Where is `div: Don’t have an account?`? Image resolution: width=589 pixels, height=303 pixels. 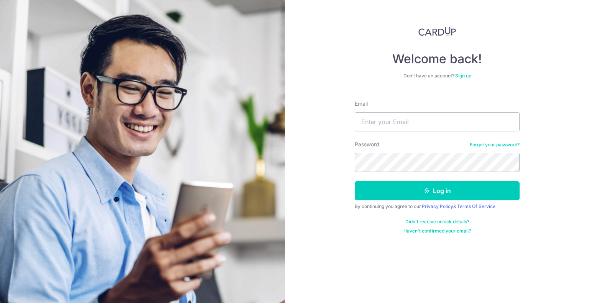 div: Don’t have an account? is located at coordinates (437, 76).